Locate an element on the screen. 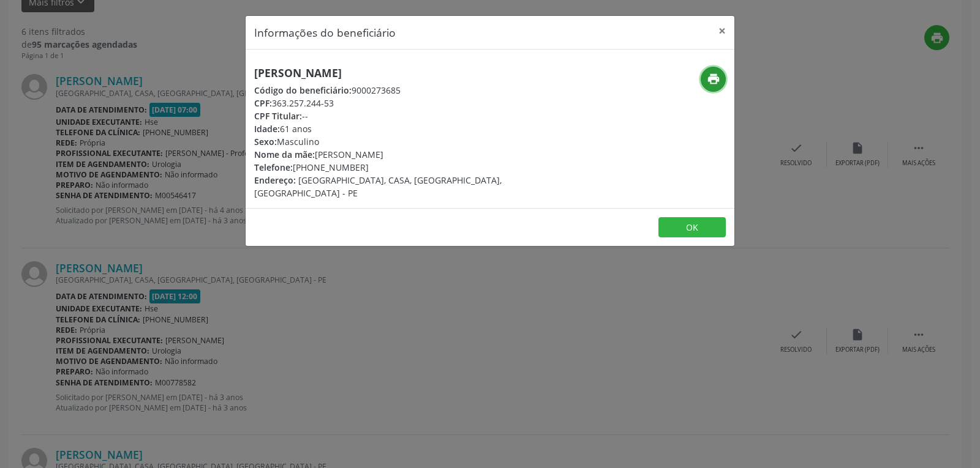 The height and width of the screenshot is (468, 980). span: CPF Titular: is located at coordinates (278, 116).